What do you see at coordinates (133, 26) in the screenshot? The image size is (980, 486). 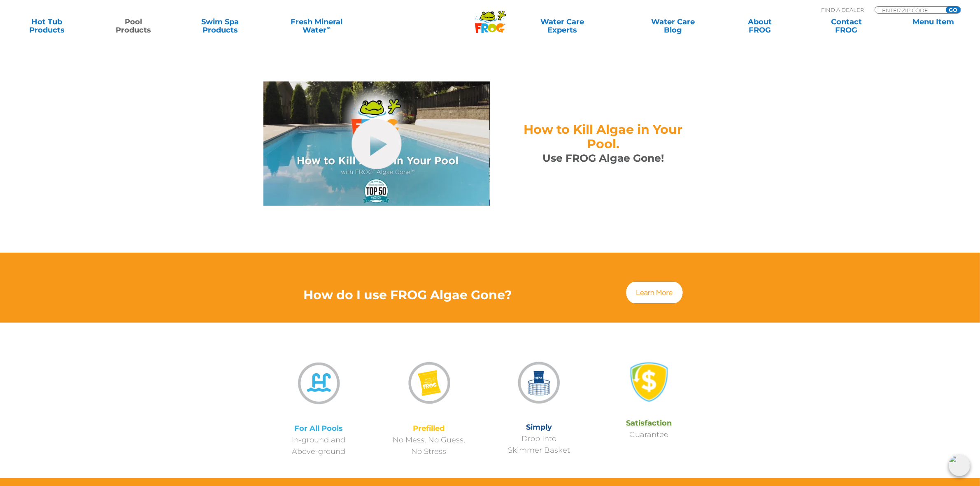 I see `a: PoolProducts` at bounding box center [133, 26].